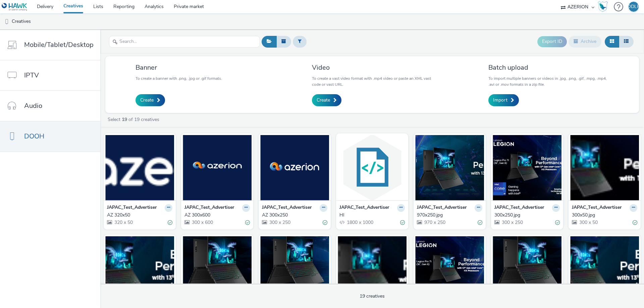  What do you see at coordinates (203, 222) in the screenshot?
I see `span: 300 x 600` at bounding box center [203, 222].